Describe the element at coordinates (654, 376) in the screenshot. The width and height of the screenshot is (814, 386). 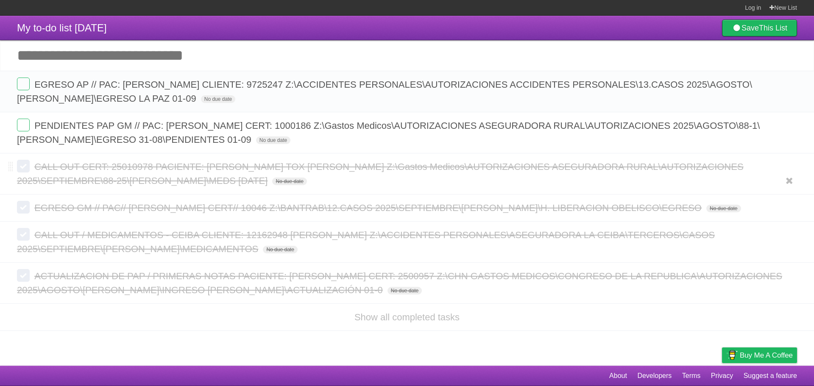
I see `a: Developers` at that location.